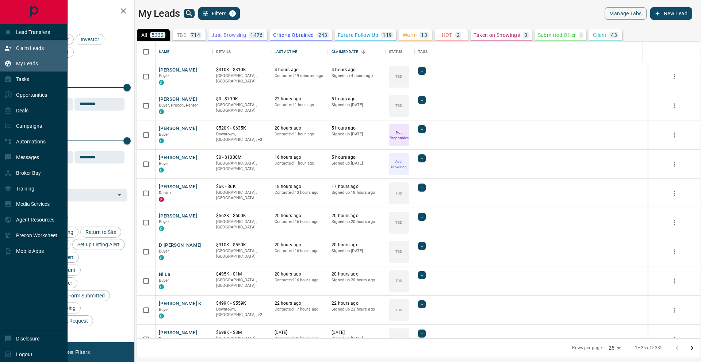 This screenshot has height=362, width=701. What do you see at coordinates (165, 193) in the screenshot?
I see `span: Renter` at bounding box center [165, 193].